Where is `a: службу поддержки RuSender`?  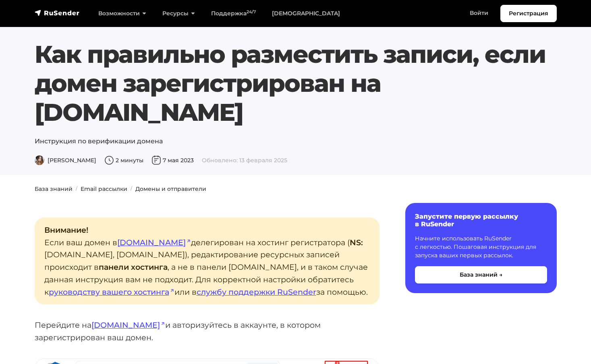
a: службу поддержки RuSender is located at coordinates (256, 292).